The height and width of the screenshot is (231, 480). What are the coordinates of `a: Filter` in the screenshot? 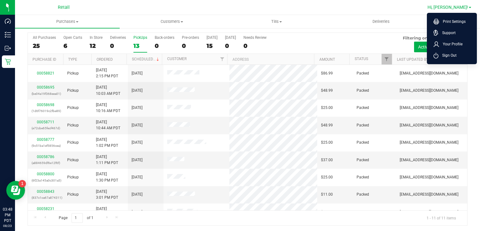 It's located at (387, 59).